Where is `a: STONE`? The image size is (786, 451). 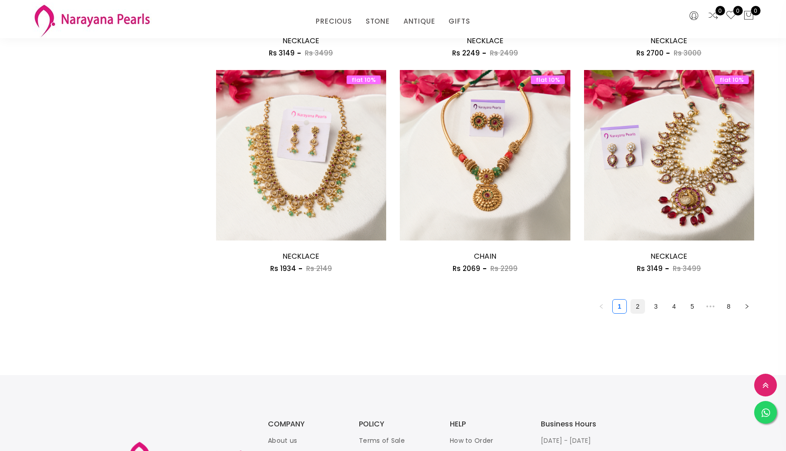 a: STONE is located at coordinates (377, 21).